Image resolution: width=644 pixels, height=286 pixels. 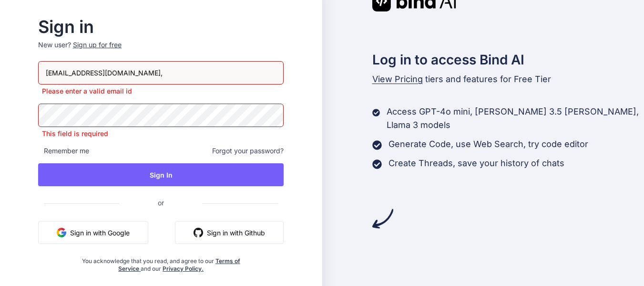 I want to click on span: View Pricing, so click(x=397, y=79).